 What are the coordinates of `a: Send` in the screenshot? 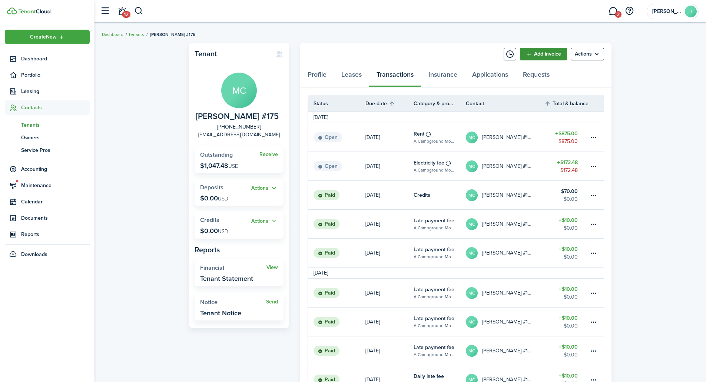 It's located at (272, 302).